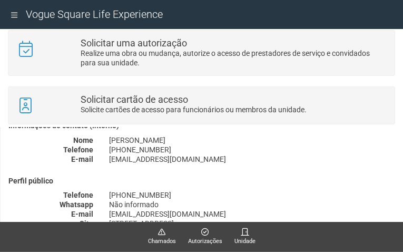 The width and height of the screenshot is (403, 252). What do you see at coordinates (245, 241) in the screenshot?
I see `span: Unidade` at bounding box center [245, 241].